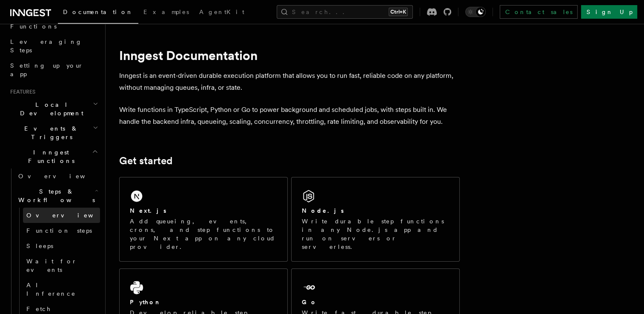 The image size is (644, 314). Describe the element at coordinates (322, 211) in the screenshot. I see `h2: Node.js` at that location.